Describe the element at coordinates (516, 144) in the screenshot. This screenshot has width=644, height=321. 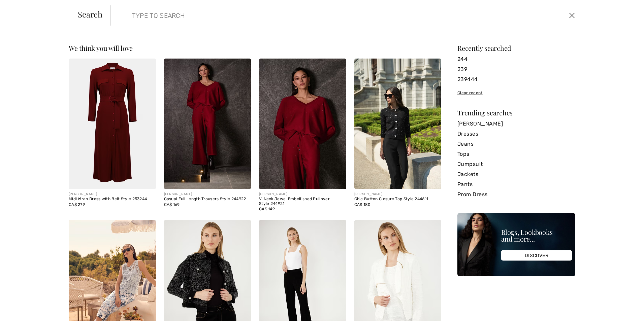
I see `a: Jeans` at that location.